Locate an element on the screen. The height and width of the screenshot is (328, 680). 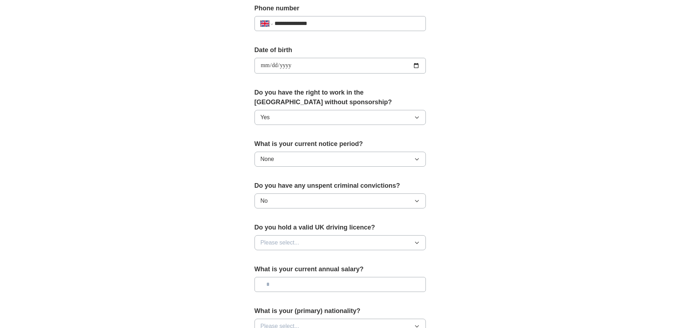
label: Phone number is located at coordinates (340, 8).